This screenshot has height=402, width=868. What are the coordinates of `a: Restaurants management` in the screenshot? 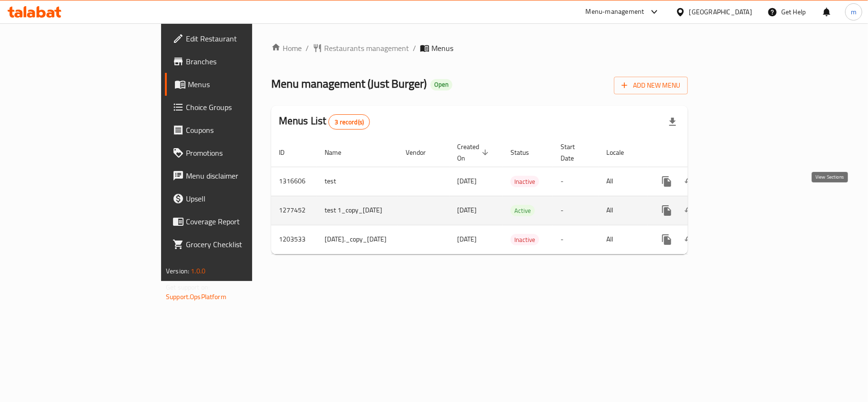 It's located at (361, 48).